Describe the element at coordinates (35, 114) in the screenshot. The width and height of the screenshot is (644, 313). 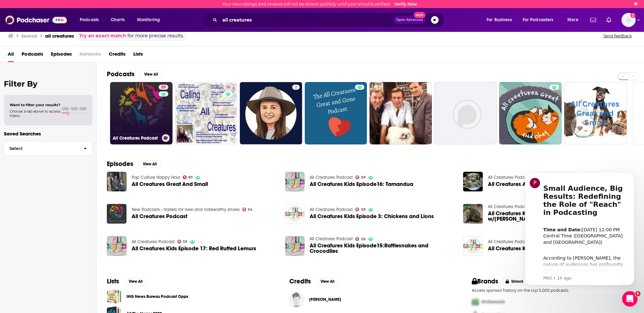
I see `span: Choose a tab above to access filters.` at that location.